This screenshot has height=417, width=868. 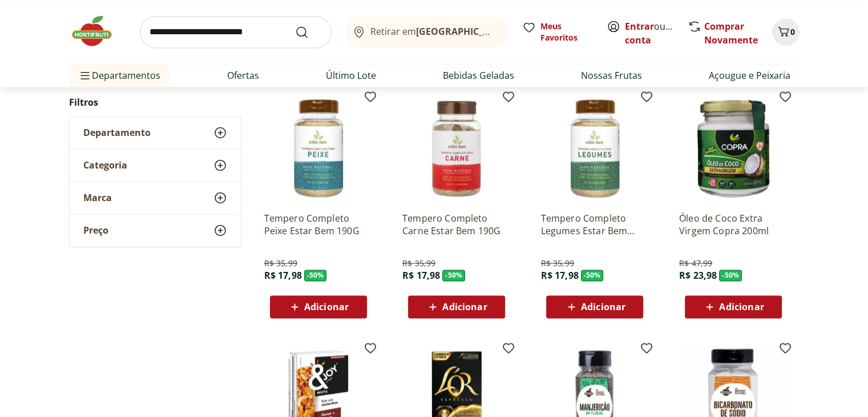 I want to click on span: Departamentos, so click(x=119, y=75).